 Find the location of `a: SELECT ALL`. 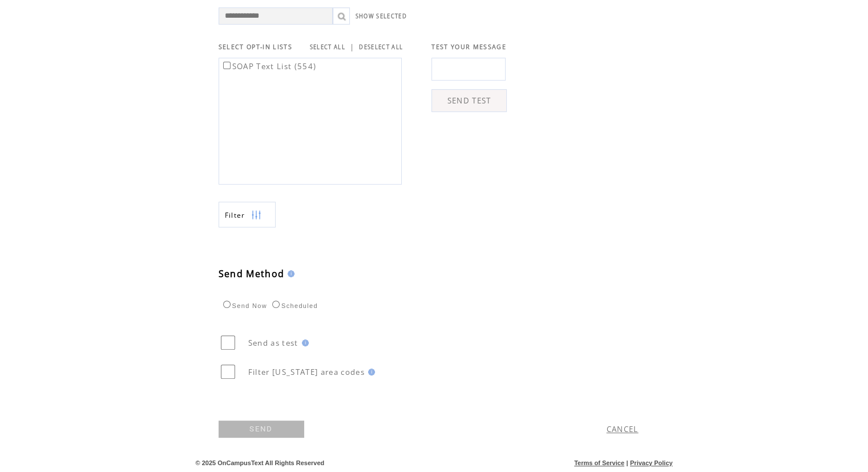

a: SELECT ALL is located at coordinates (328, 46).